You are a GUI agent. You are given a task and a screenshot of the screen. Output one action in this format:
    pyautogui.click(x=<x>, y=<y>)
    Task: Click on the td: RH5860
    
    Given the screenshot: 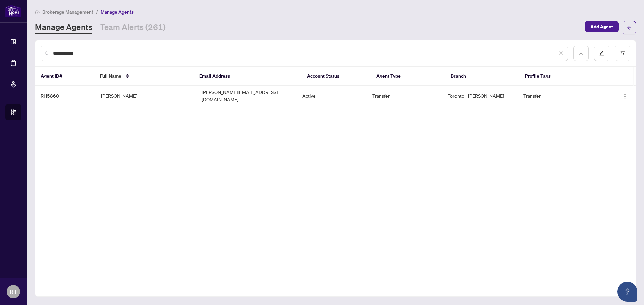 What is the action you would take?
    pyautogui.click(x=66, y=96)
    